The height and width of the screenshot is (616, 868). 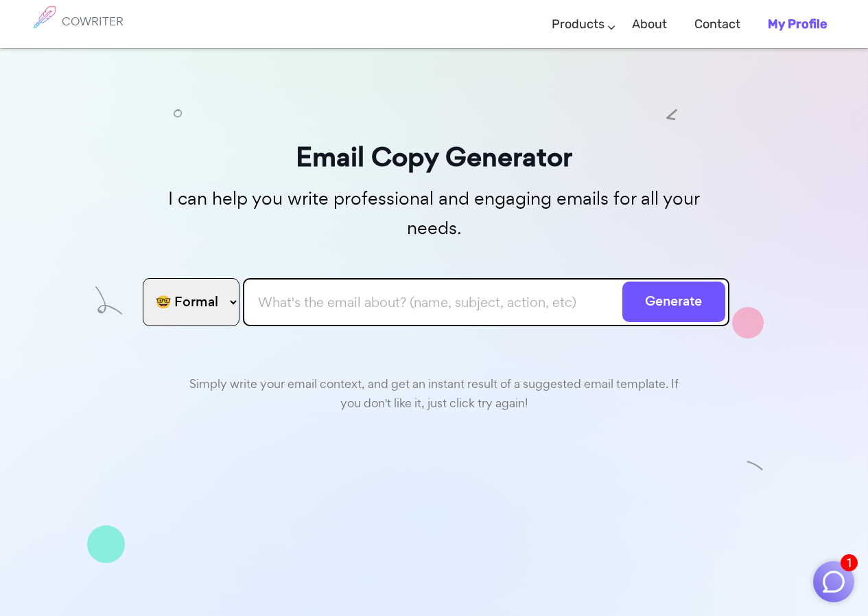 I want to click on h3: Email Copy Generator, so click(x=435, y=157).